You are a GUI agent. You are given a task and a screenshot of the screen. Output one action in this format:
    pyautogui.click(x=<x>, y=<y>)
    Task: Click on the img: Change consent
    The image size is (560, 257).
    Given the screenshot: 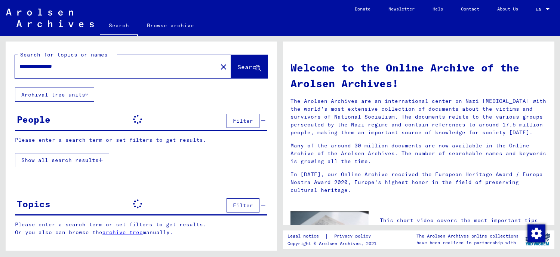 What is the action you would take?
    pyautogui.click(x=537, y=233)
    